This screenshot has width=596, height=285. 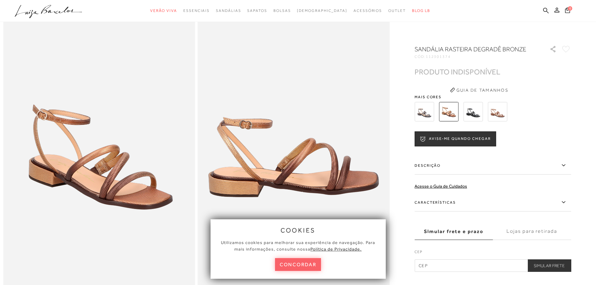 What do you see at coordinates (440, 186) in the screenshot?
I see `a: Acesse o Guia de Cuidados` at bounding box center [440, 186].